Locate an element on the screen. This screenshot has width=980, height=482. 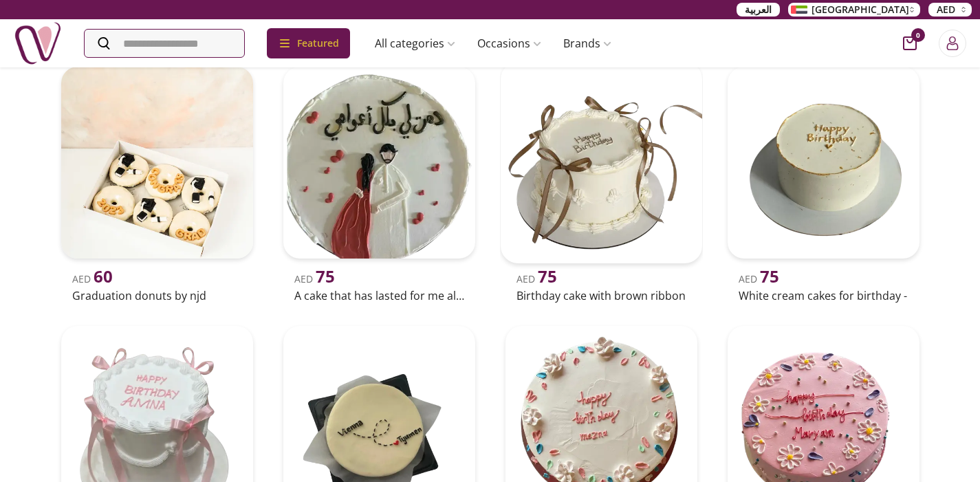
img: uae-gifts-Birthday cake with brown ribbon is located at coordinates (601, 162).